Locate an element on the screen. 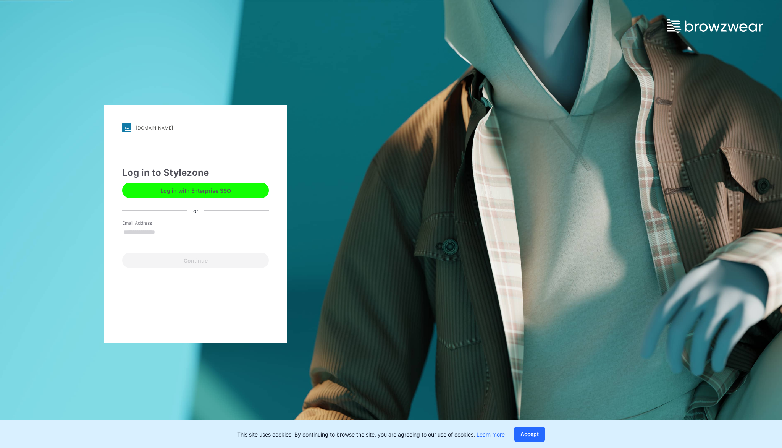 This screenshot has height=448, width=782. p: This site uses cookies. By continuing to browse the site, you are agreeing to our use of cookies. is located at coordinates (371, 434).